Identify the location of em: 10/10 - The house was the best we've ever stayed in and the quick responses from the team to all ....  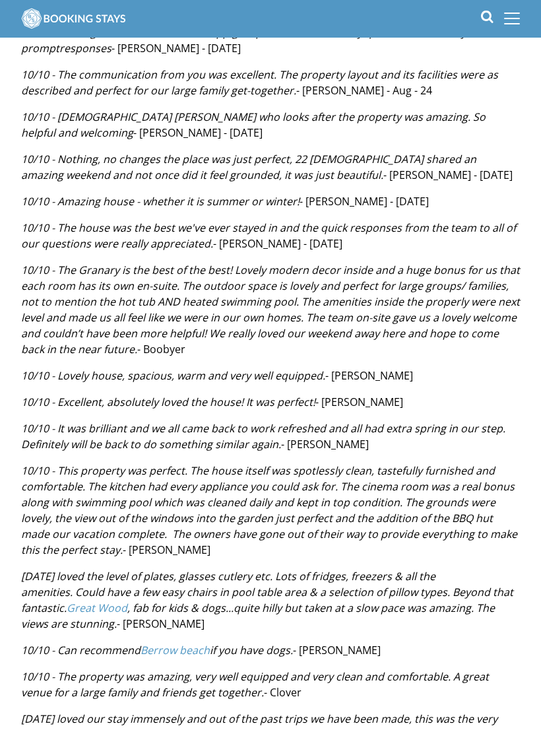
(269, 236).